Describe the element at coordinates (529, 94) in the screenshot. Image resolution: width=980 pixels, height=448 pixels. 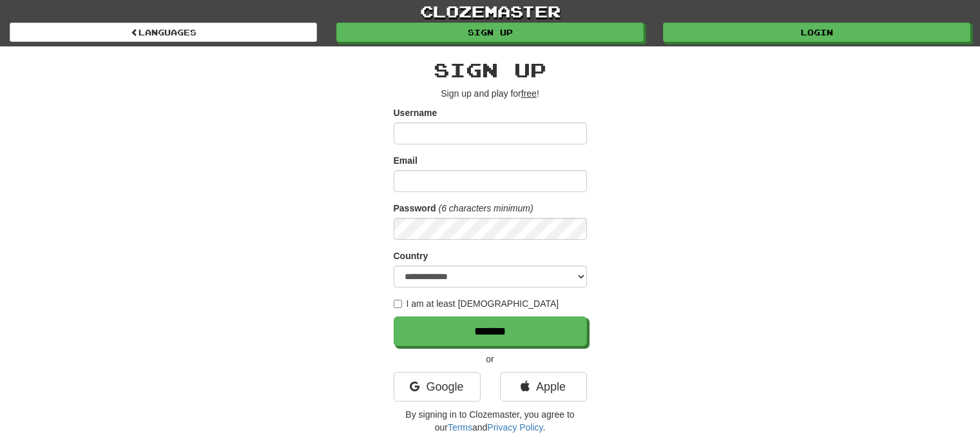
I see `u: free` at that location.